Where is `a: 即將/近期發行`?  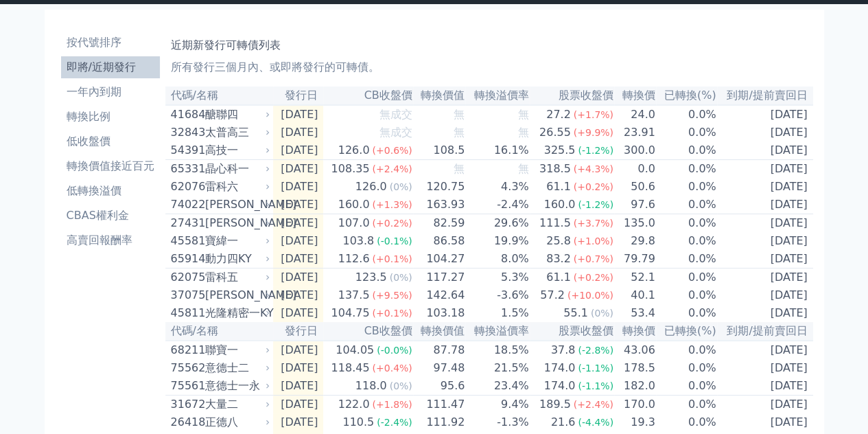
a: 即將/近期發行 is located at coordinates (111, 67).